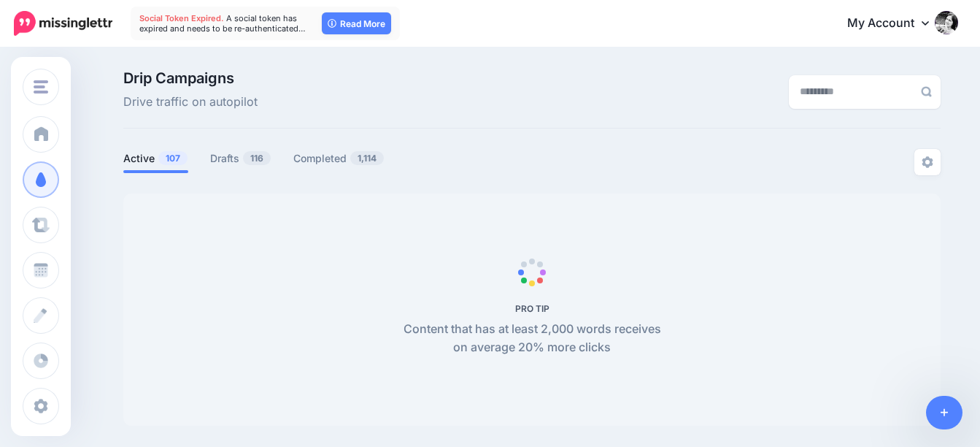  Describe the element at coordinates (926, 91) in the screenshot. I see `img: search-grey-6.png` at that location.